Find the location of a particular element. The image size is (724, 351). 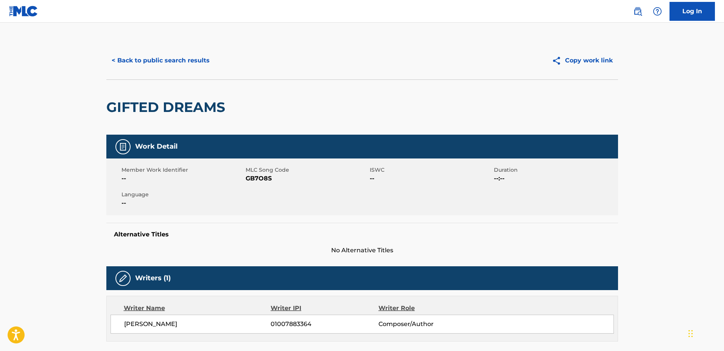

div: Writer IPI is located at coordinates (325, 309).